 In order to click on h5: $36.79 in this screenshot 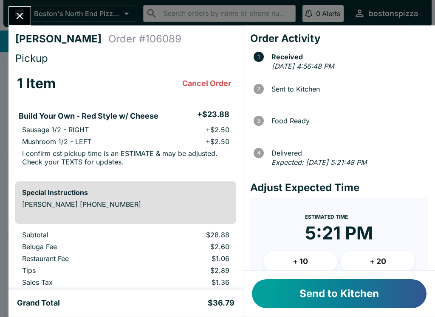, I will do `click(221, 303)`.